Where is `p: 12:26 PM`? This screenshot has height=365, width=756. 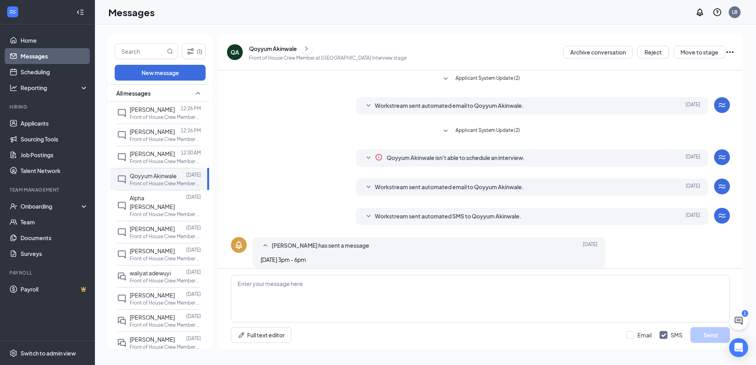
p: 12:26 PM is located at coordinates (191, 108).